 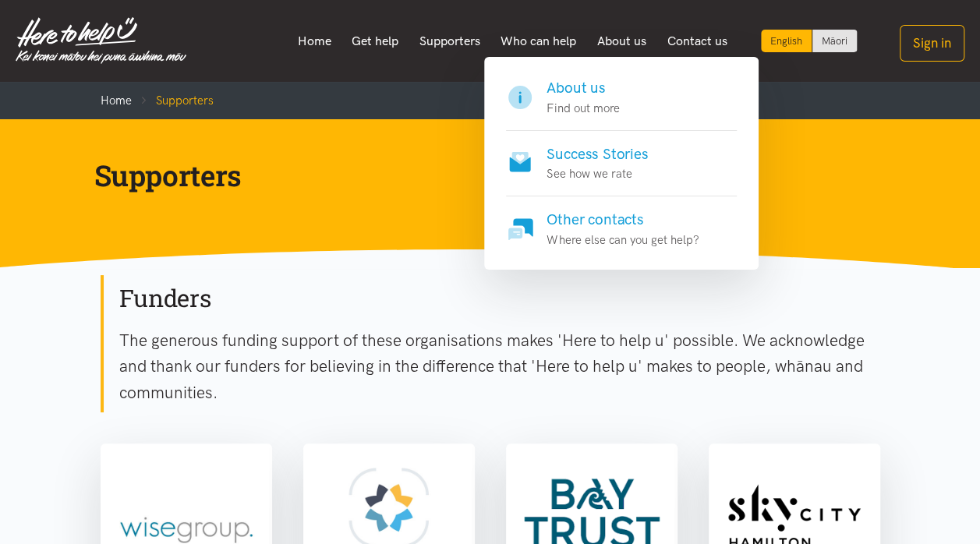 I want to click on h4: Other contacts, so click(x=622, y=220).